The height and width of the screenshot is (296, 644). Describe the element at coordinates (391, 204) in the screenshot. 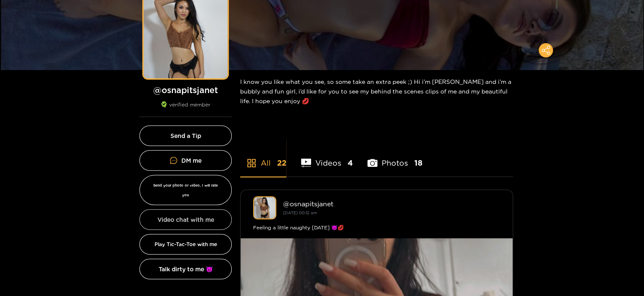

I see `div: @ osnapitsjanet` at that location.